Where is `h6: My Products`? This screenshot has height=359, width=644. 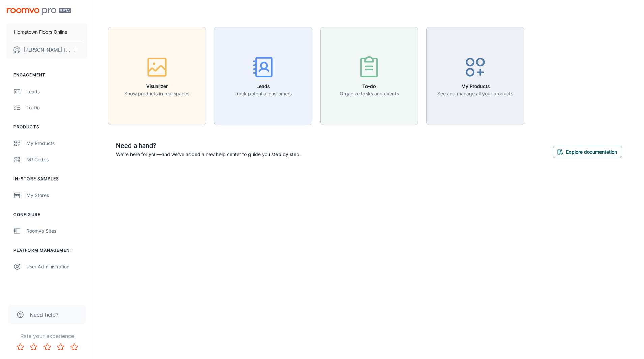
h6: My Products is located at coordinates (475, 86).